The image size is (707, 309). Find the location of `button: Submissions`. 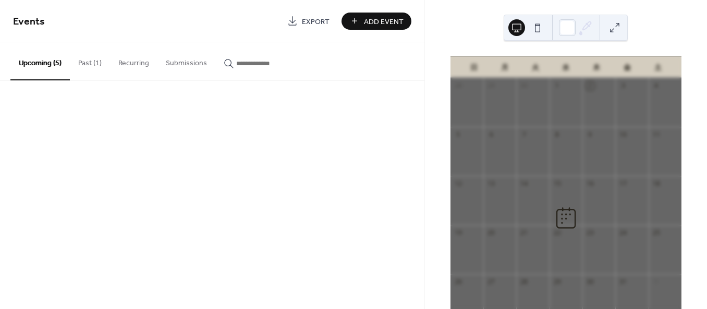

button: Submissions is located at coordinates (186, 61).